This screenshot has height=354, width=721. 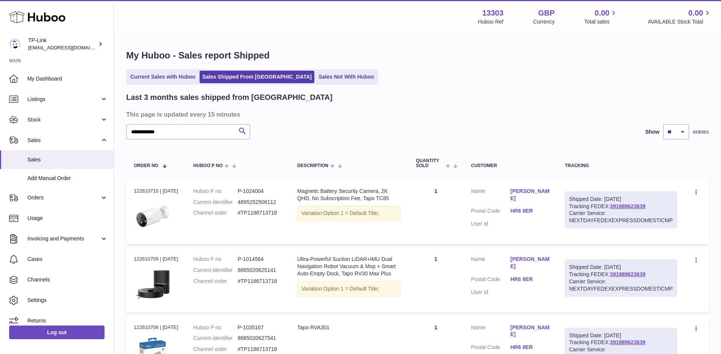 What do you see at coordinates (68, 280) in the screenshot?
I see `span: Channels` at bounding box center [68, 280].